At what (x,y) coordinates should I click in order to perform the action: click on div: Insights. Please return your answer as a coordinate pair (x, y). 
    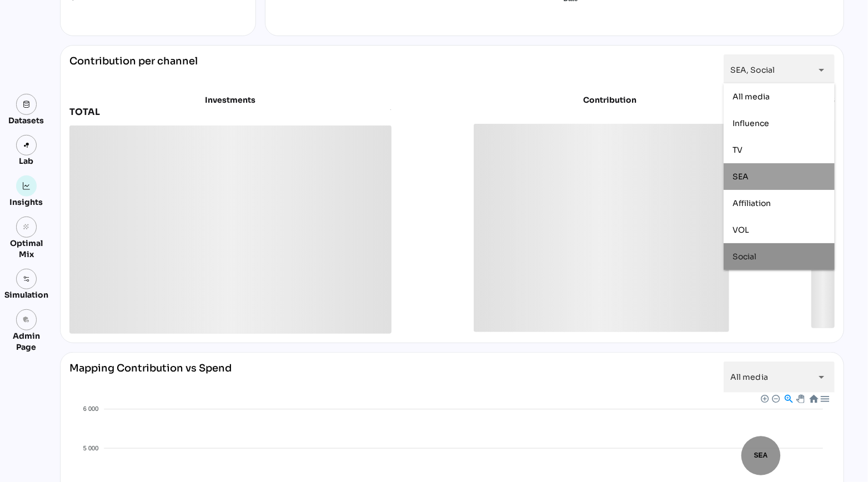
    Looking at the image, I should click on (26, 202).